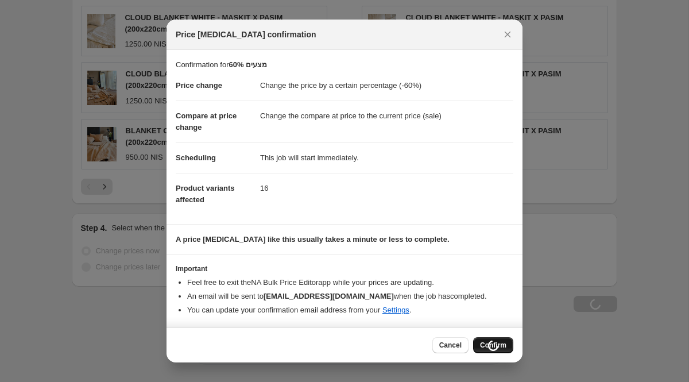 The height and width of the screenshot is (382, 689). Describe the element at coordinates (386, 188) in the screenshot. I see `dd: 16` at that location.